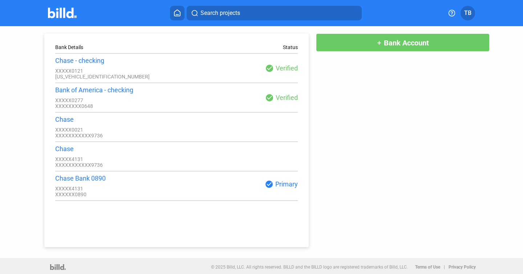  I want to click on div: XXXXX0021, so click(116, 130).